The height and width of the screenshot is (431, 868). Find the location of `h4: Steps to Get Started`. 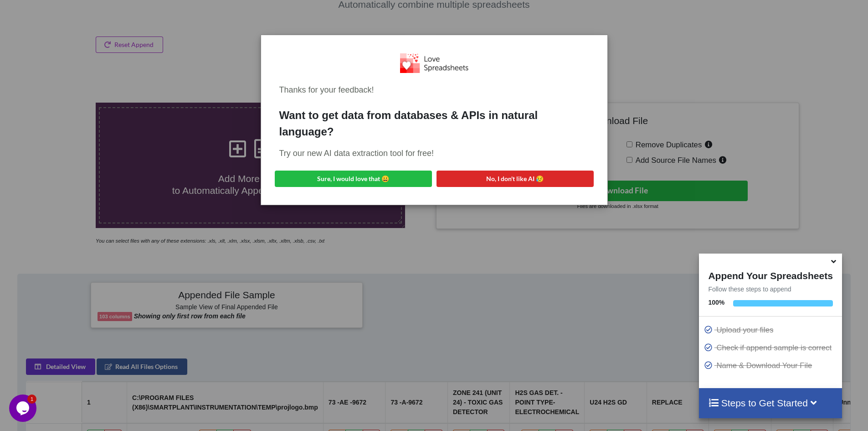

h4: Steps to Get Started is located at coordinates (770, 403).